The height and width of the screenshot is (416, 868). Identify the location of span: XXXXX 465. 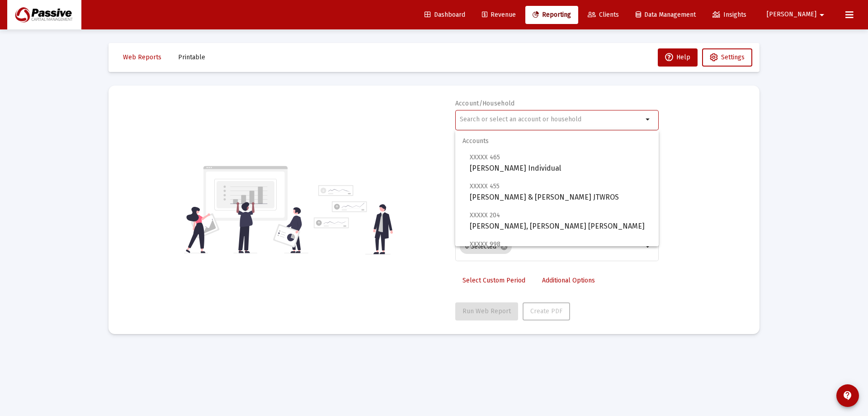
(484, 157).